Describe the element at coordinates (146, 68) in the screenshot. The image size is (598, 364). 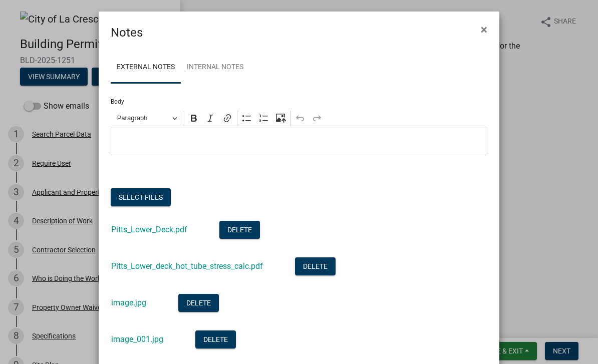
I see `a: External Notes` at that location.